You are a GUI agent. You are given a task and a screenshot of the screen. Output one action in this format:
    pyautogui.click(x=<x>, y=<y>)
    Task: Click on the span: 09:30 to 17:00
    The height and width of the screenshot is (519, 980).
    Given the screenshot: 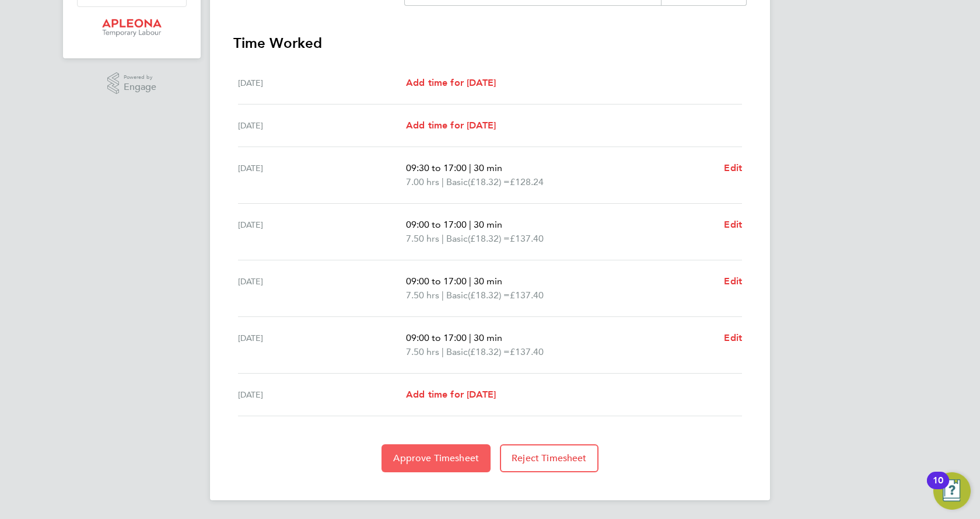 What is the action you would take?
    pyautogui.click(x=437, y=167)
    